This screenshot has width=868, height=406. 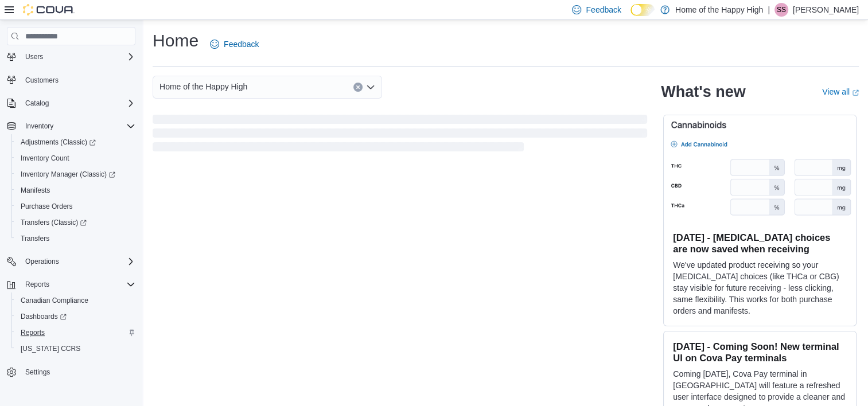 What do you see at coordinates (45, 158) in the screenshot?
I see `a: Inventory Count` at bounding box center [45, 158].